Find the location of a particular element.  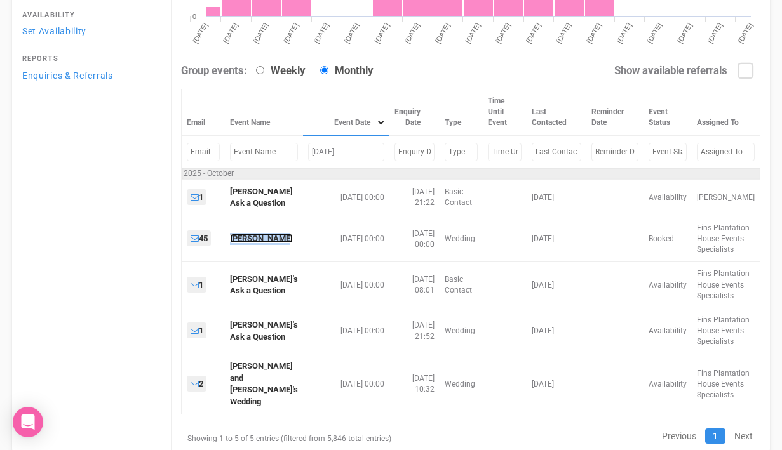

input: Filter by Event Name is located at coordinates (263, 152).